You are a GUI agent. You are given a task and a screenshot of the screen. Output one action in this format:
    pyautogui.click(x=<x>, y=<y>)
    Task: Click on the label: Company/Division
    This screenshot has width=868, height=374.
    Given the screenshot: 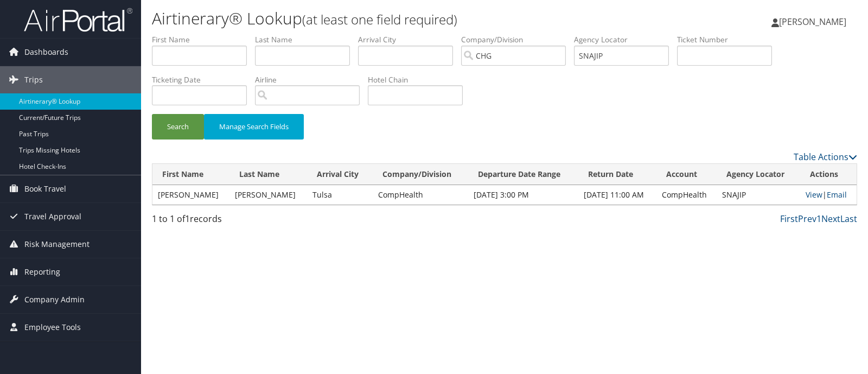 What is the action you would take?
    pyautogui.click(x=518, y=39)
    